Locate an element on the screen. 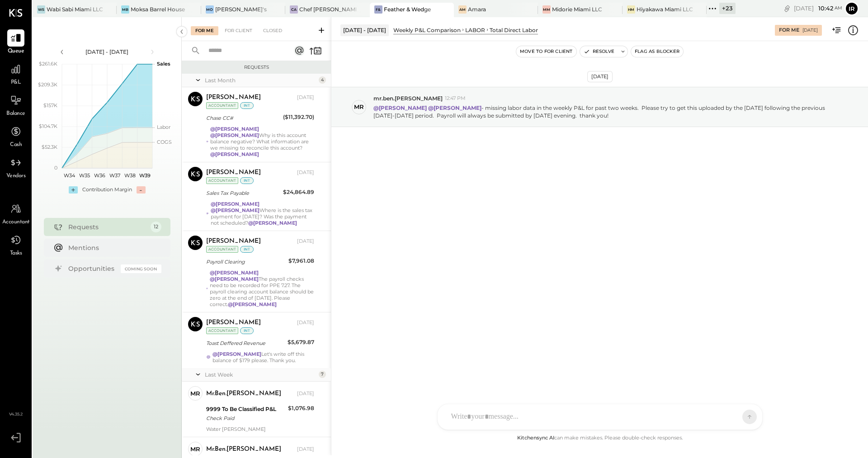  div: F& is located at coordinates (378, 10).